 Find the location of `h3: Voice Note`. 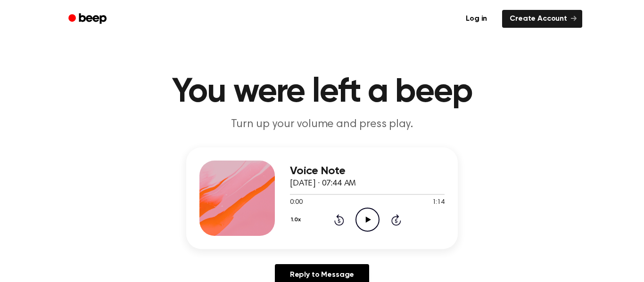

h3: Voice Note is located at coordinates (367, 171).